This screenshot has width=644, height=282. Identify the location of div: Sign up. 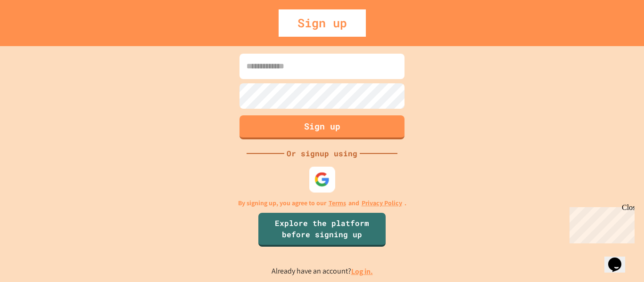
(322, 23).